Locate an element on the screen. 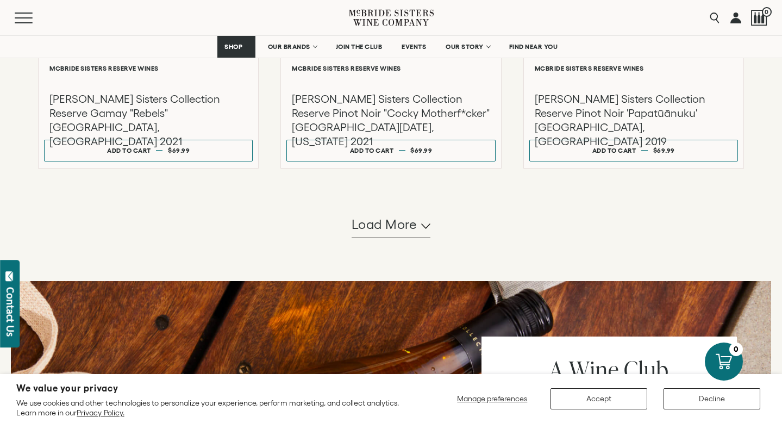 This screenshot has height=423, width=782. button: Mobile Menu Trigger is located at coordinates (34, 18).